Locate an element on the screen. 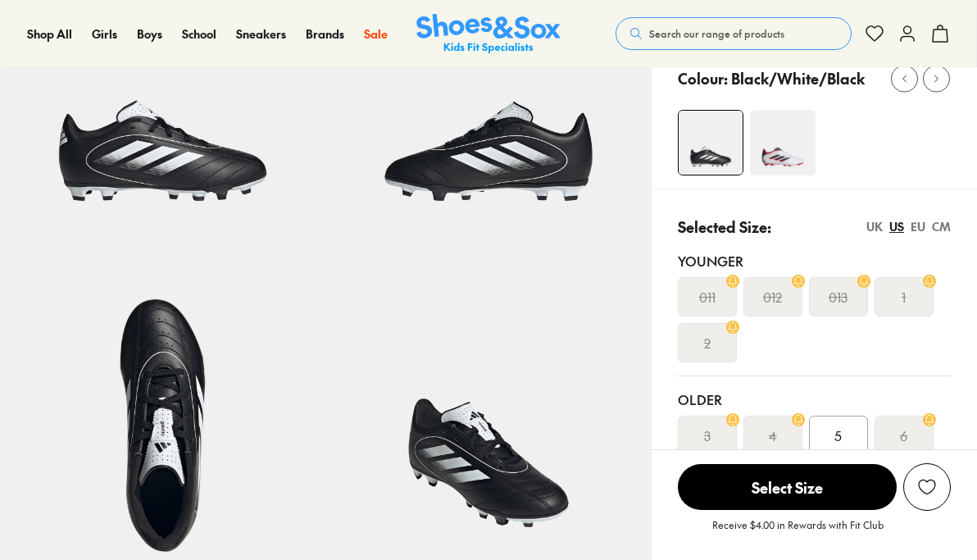 The height and width of the screenshot is (560, 977). a: Shoes & Sox is located at coordinates (488, 34).